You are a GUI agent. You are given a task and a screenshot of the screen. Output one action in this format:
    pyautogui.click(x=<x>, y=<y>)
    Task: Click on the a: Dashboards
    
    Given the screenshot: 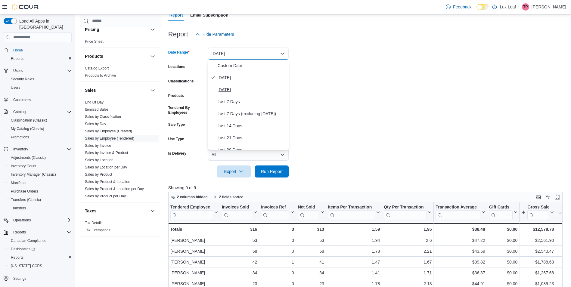 What is the action you would take?
    pyautogui.click(x=40, y=249)
    